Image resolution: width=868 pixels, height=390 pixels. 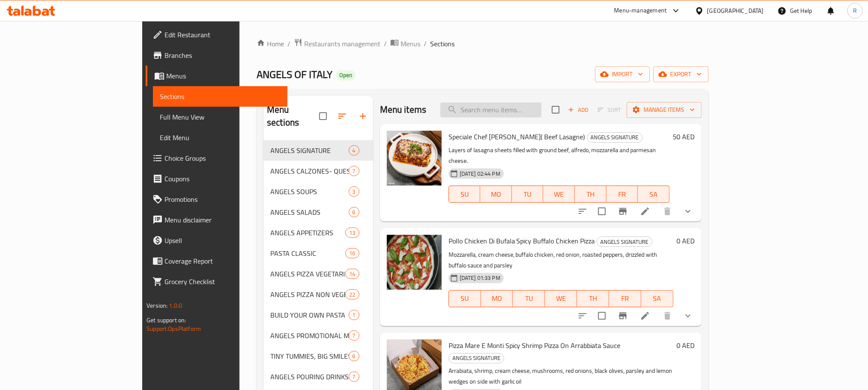 I want to click on span: 6, so click(x=354, y=212).